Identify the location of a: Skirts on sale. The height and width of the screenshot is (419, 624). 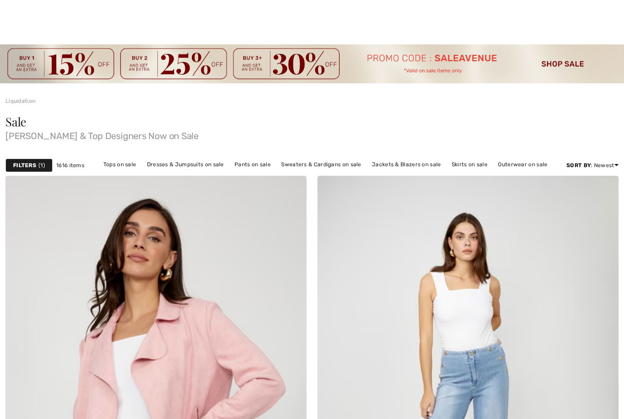
(469, 165).